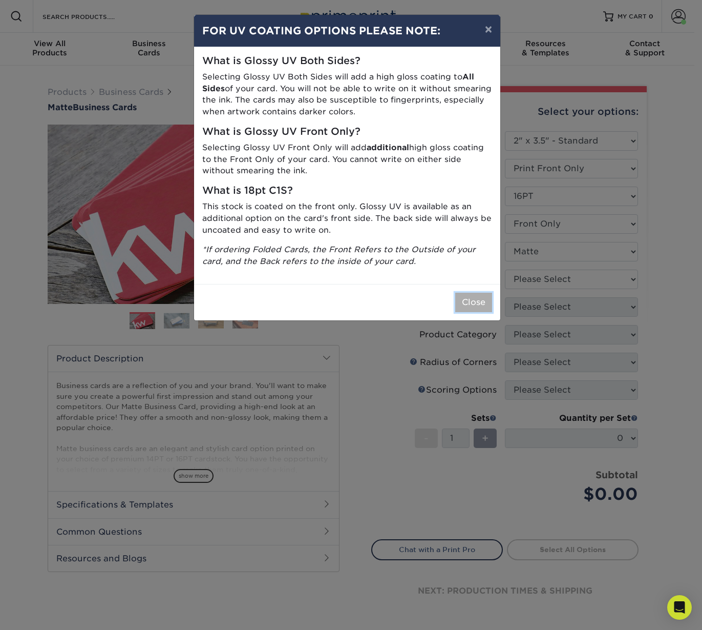 The image size is (702, 630). I want to click on h5: What is Glossy UV Front Only?, so click(347, 132).